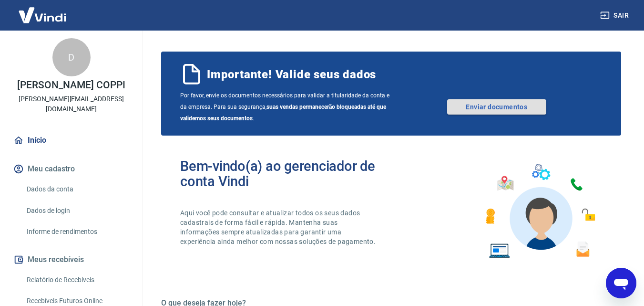  Describe the element at coordinates (286, 107) in the screenshot. I see `span: Por favor, envie os documentos necessários para validar a titularidade da conta e da empresa. Par...` at that location.